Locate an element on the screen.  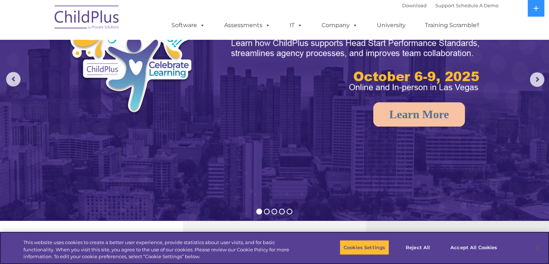
button: Reject All is located at coordinates (418, 247).